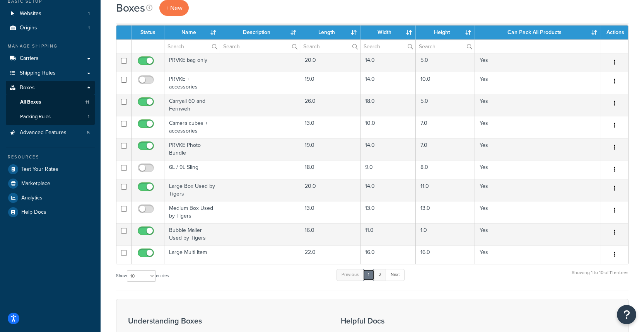 The height and width of the screenshot is (332, 644). What do you see at coordinates (192, 234) in the screenshot?
I see `td: Bubble Mailer Used by Tigers` at bounding box center [192, 234].